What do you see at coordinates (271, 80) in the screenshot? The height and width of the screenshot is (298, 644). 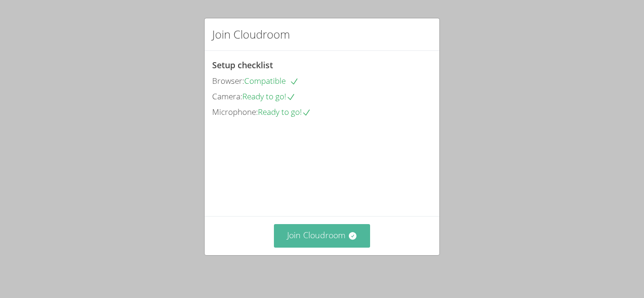 I see `span: Compatible` at bounding box center [271, 80].